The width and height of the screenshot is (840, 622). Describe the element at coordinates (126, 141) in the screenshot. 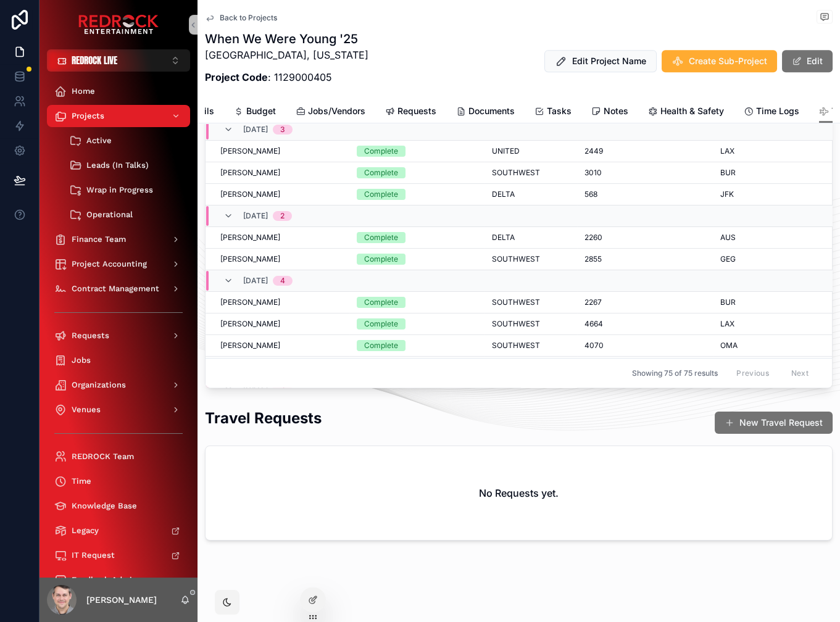

I see `a: Active` at that location.